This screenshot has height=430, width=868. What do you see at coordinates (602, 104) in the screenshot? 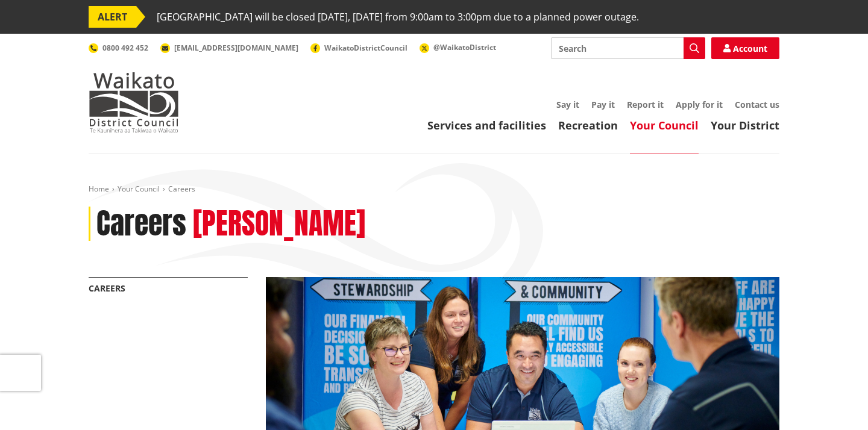
I see `a: Pay it` at bounding box center [602, 104].